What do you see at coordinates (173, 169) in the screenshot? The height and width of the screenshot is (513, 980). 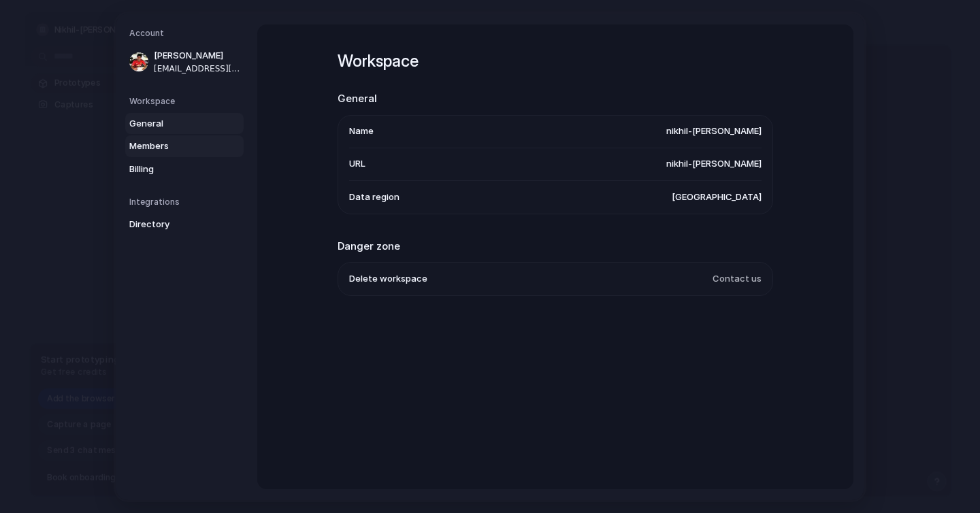 I see `span: Billing` at bounding box center [173, 169].